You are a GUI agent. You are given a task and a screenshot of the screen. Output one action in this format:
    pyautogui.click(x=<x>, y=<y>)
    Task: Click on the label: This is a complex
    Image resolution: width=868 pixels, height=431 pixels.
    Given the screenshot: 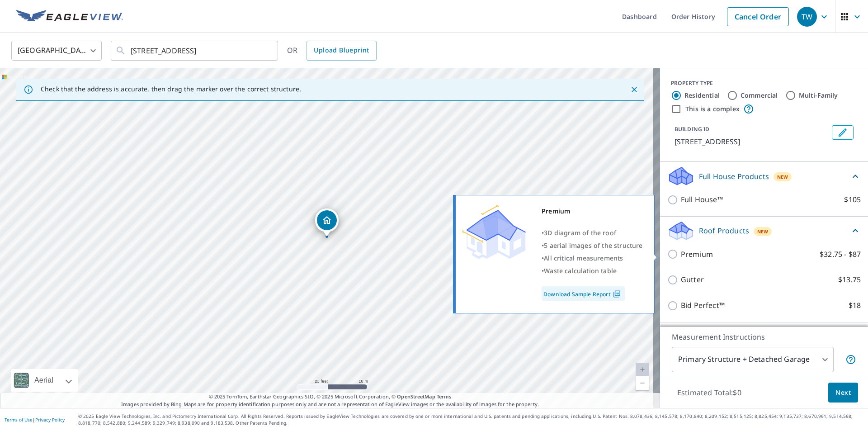 What is the action you would take?
    pyautogui.click(x=712, y=109)
    